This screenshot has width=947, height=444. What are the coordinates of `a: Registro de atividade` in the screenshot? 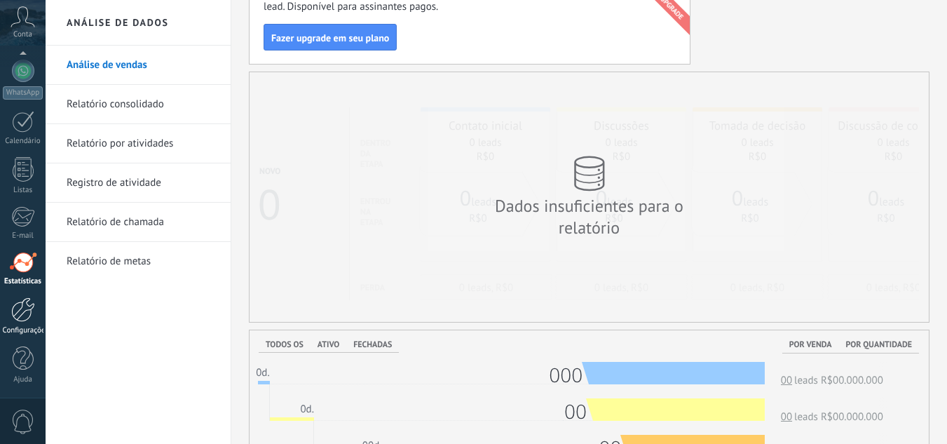 It's located at (142, 183).